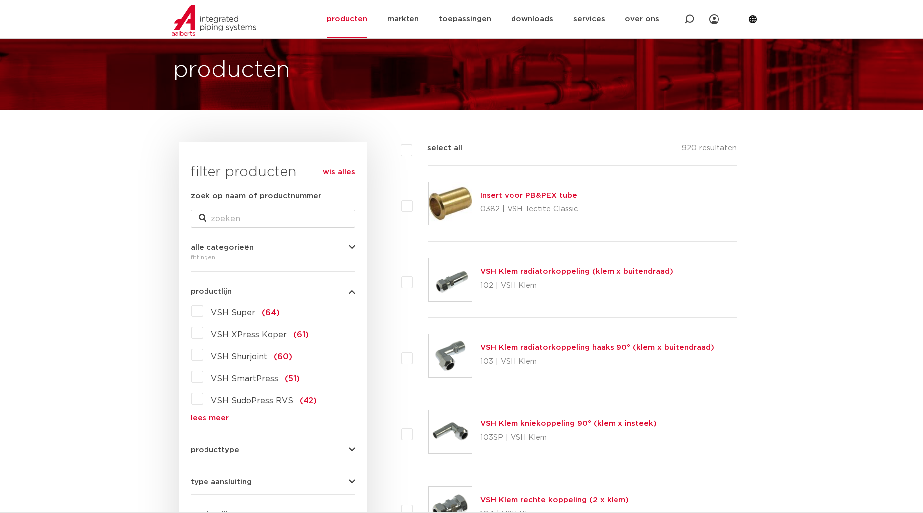 The height and width of the screenshot is (513, 923). Describe the element at coordinates (569, 424) in the screenshot. I see `a: VSH Klem kniekoppeling 90° (klem x insteek)` at that location.